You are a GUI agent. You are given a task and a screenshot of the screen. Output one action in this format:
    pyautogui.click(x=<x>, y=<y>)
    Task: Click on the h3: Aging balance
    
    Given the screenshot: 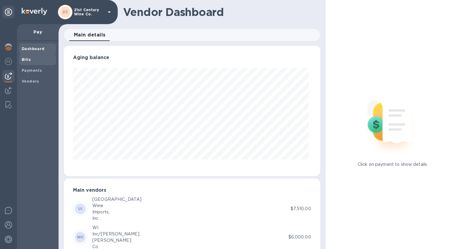 What is the action you would take?
    pyautogui.click(x=192, y=58)
    